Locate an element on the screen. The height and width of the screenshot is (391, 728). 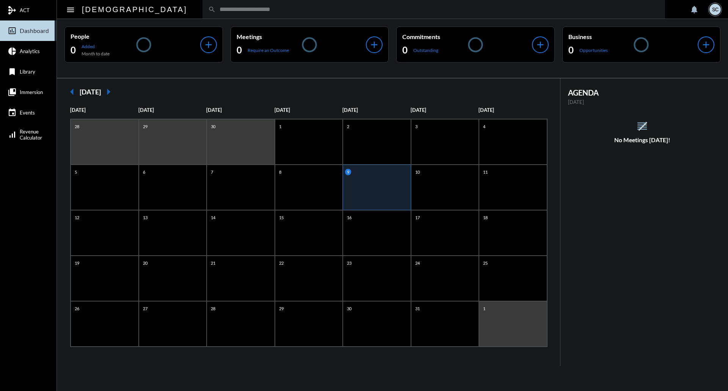
p: 27 is located at coordinates (145, 308).